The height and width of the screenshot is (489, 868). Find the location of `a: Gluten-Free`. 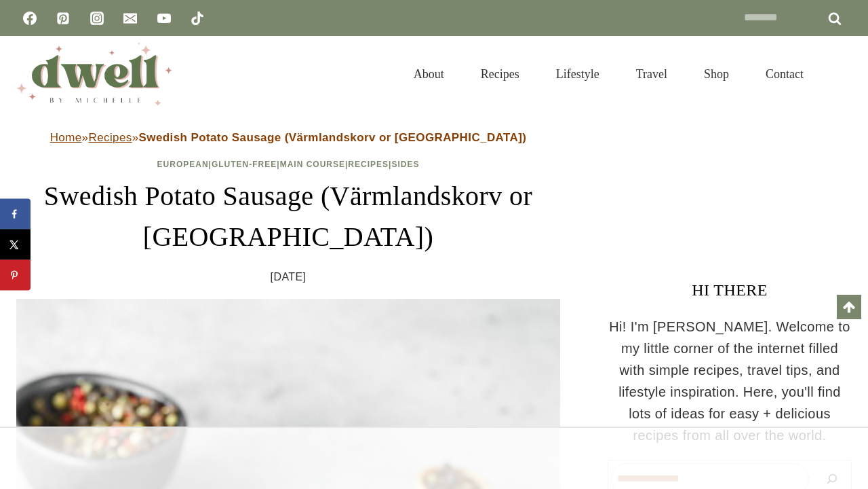

a: Gluten-Free is located at coordinates (244, 164).